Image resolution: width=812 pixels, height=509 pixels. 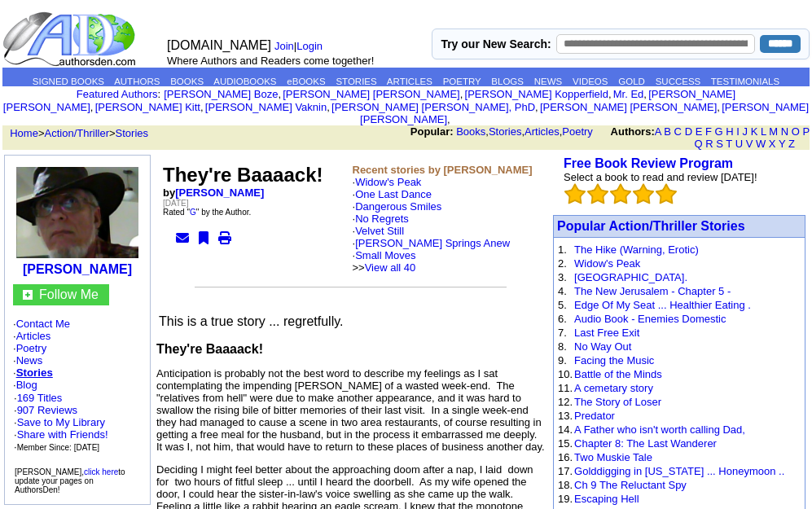 I want to click on a: N, so click(x=785, y=132).